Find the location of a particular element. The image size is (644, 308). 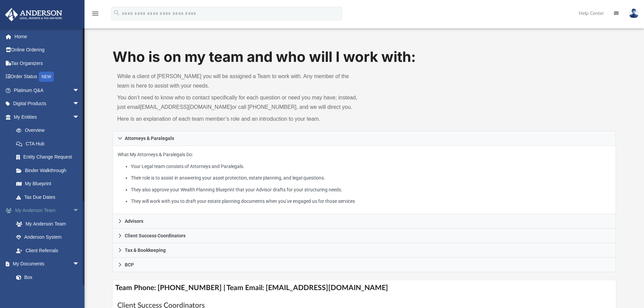

a: menu is located at coordinates (95, 15).